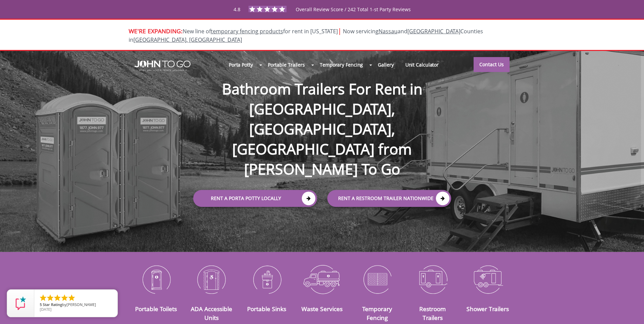 Image resolution: width=644 pixels, height=324 pixels. Describe the element at coordinates (306, 35) in the screenshot. I see `span: Now servicing and Counties in` at that location.